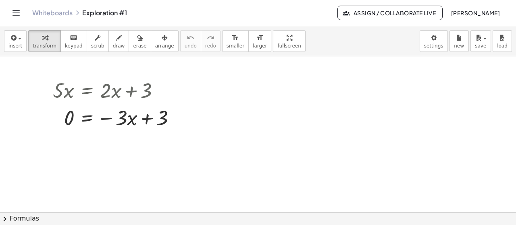 This screenshot has height=225, width=516. What do you see at coordinates (502, 46) in the screenshot?
I see `span: load` at bounding box center [502, 46].